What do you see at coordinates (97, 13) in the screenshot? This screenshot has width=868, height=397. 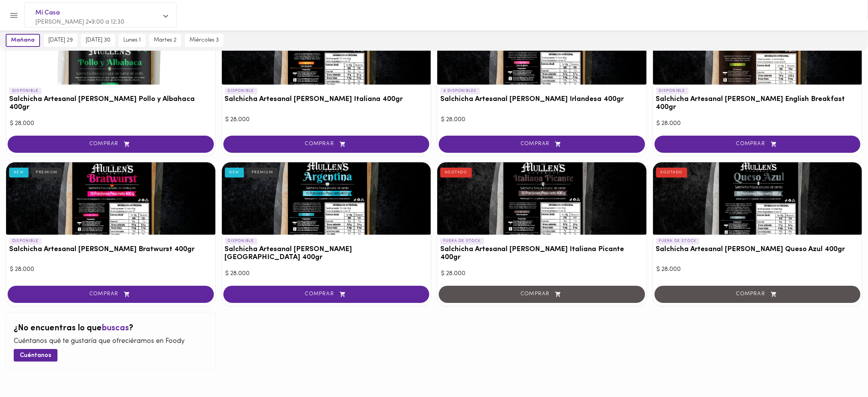 I see `span: Mi Casa` at bounding box center [97, 13].